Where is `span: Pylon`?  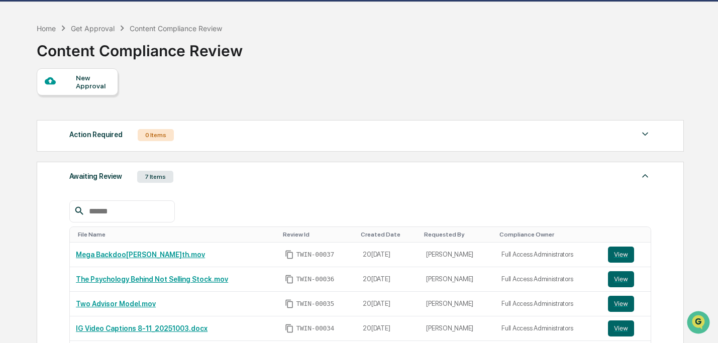 span: Pylon is located at coordinates (110, 174).